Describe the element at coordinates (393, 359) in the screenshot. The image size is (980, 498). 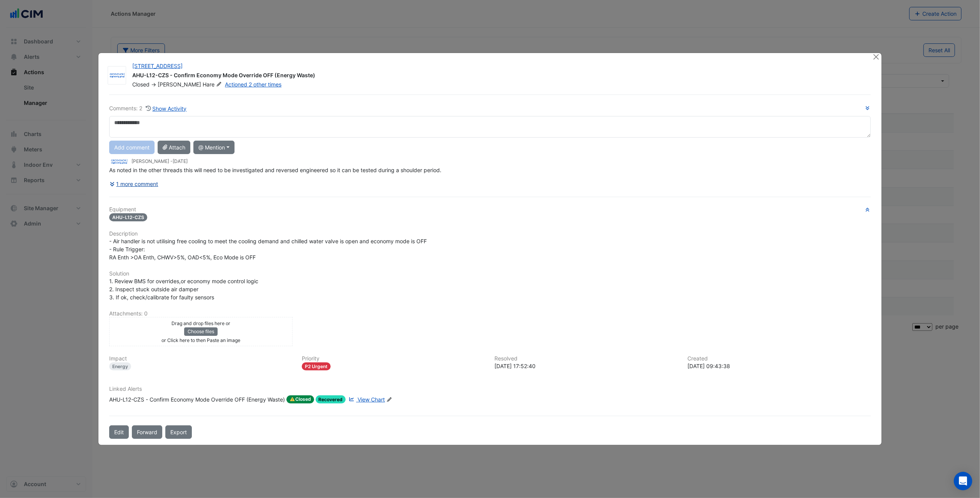
I see `h6: Priority` at that location.